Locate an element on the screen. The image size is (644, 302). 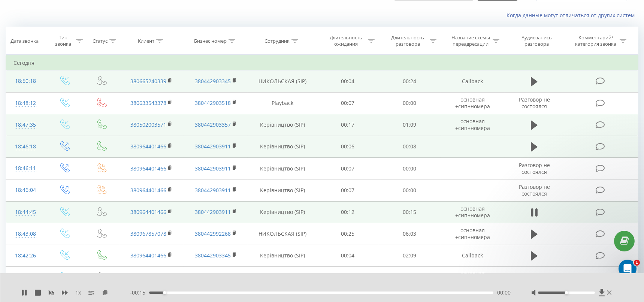
div: 18:46:11 is located at coordinates (26, 168).